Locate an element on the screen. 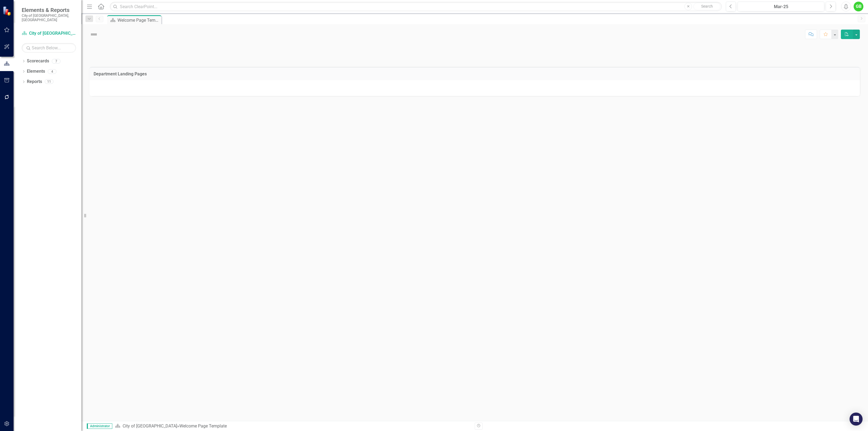  input: Search ClearPoint... is located at coordinates (416, 6).